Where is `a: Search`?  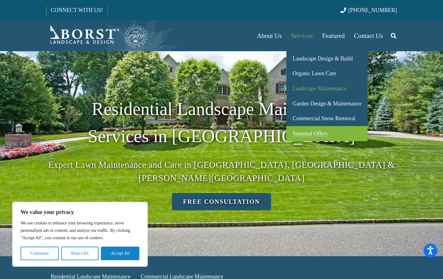 a: Search is located at coordinates (394, 36).